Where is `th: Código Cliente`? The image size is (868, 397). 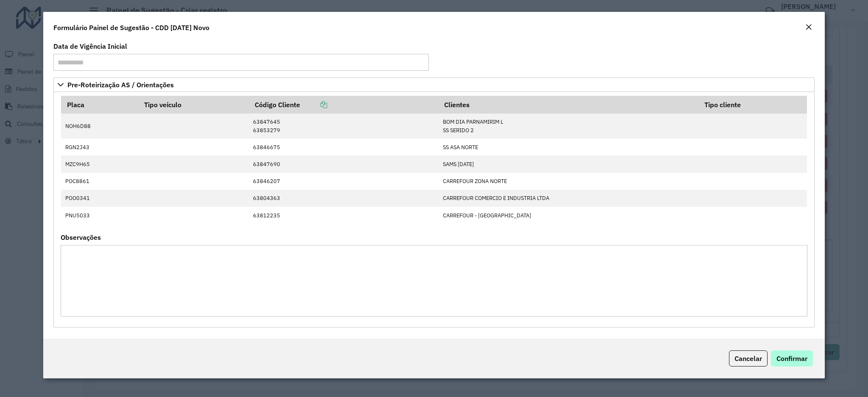 th: Código Cliente is located at coordinates (344, 105).